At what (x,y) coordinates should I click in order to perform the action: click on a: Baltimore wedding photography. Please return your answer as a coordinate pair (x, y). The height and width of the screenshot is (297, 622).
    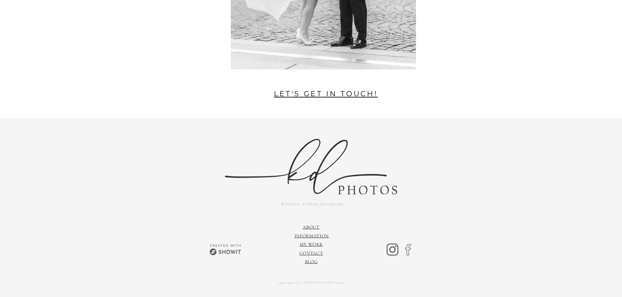
    Looking at the image, I should click on (313, 204).